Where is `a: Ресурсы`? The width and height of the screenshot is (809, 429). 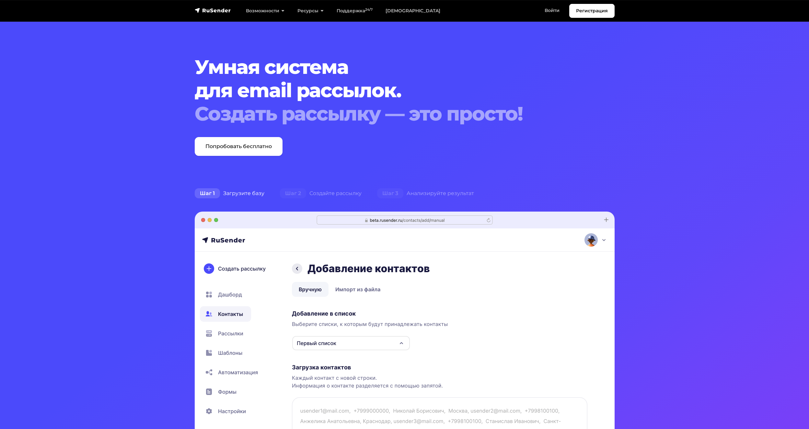 a: Ресурсы is located at coordinates (310, 11).